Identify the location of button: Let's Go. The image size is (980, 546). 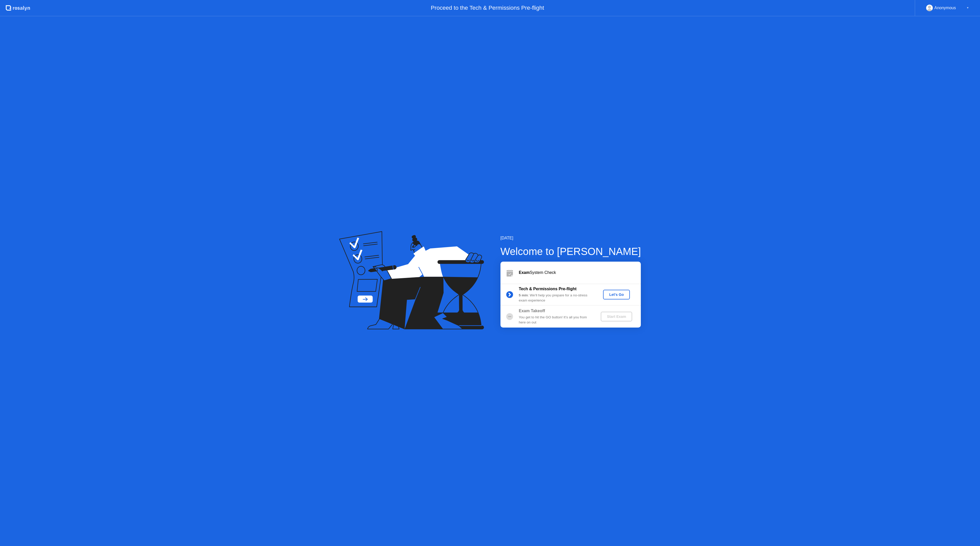
(616, 294).